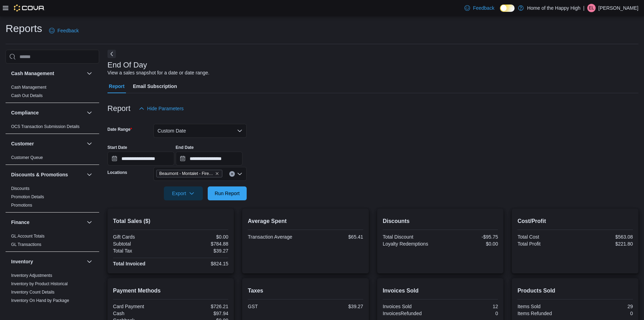 This screenshot has width=644, height=320. What do you see at coordinates (26, 244) in the screenshot?
I see `span: GL Transactions` at bounding box center [26, 244].